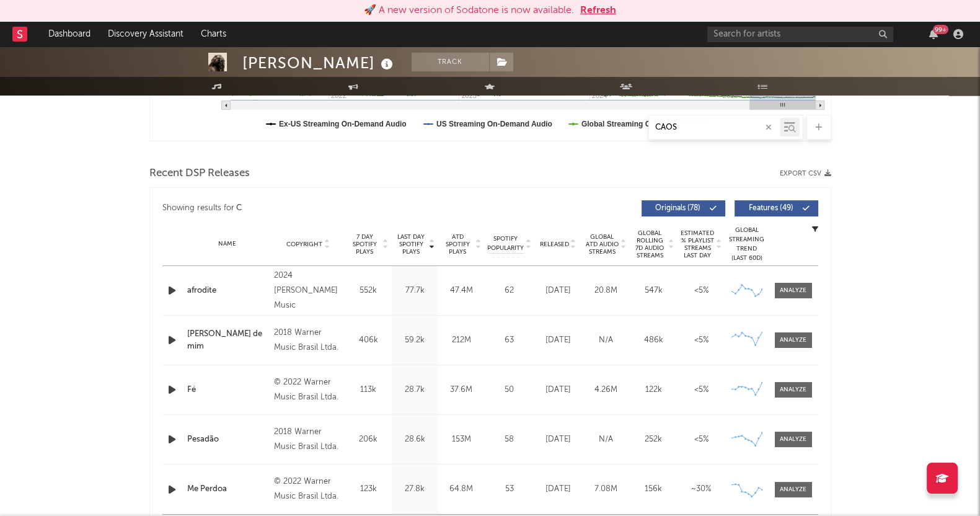 The width and height of the screenshot is (980, 516). I want to click on div: 63, so click(510, 340).